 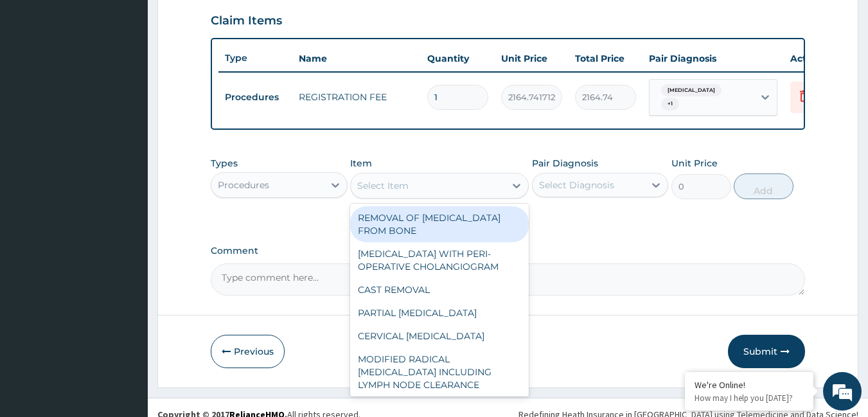 I want to click on label: Comment, so click(x=508, y=251).